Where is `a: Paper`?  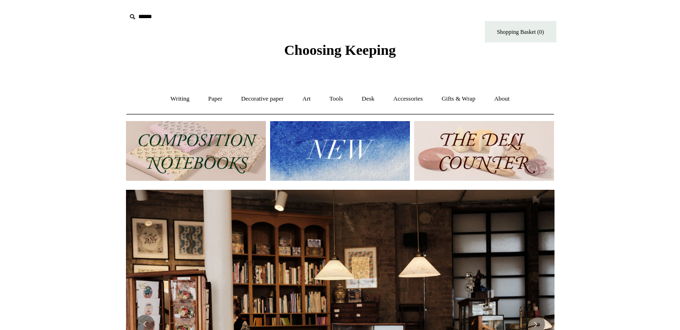 a: Paper is located at coordinates (215, 99).